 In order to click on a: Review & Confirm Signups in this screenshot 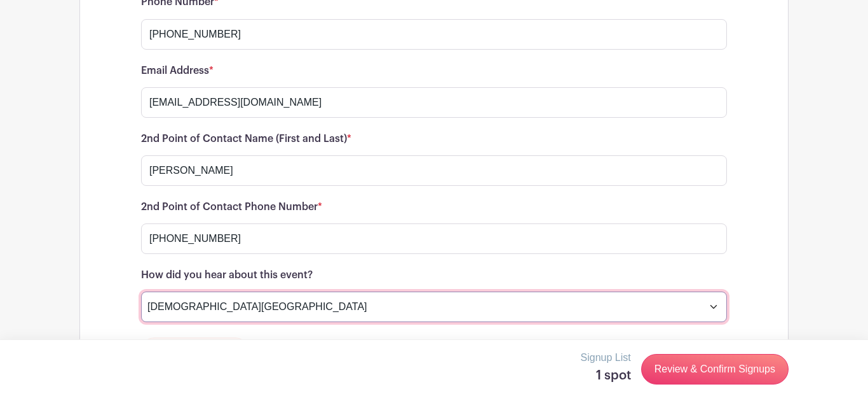, I will do `click(716, 369)`.